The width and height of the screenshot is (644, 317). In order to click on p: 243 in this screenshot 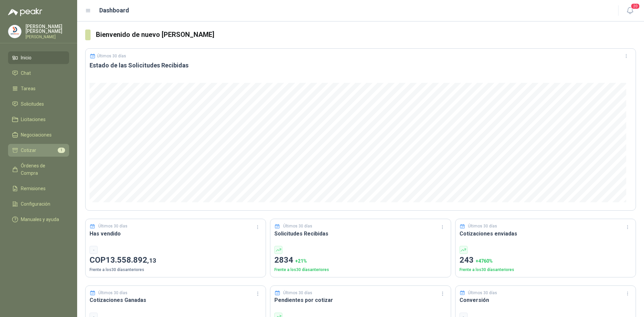, I will do `click(545, 261)`.